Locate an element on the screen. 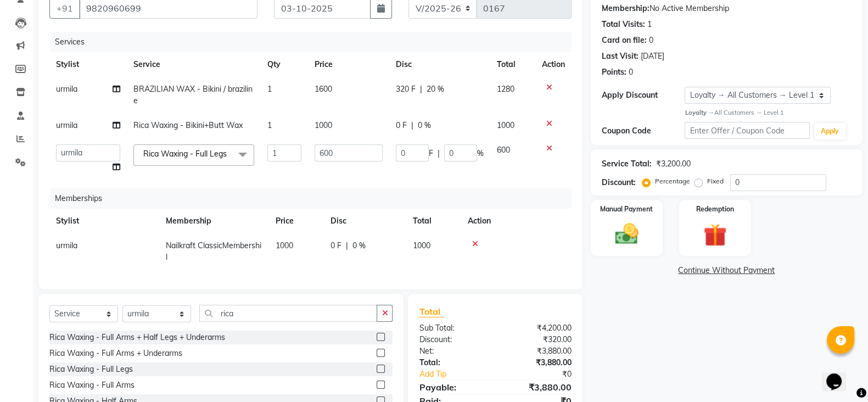  div: Rica Waxing - Full Arms + Half Legs + Underarms is located at coordinates (137, 337).